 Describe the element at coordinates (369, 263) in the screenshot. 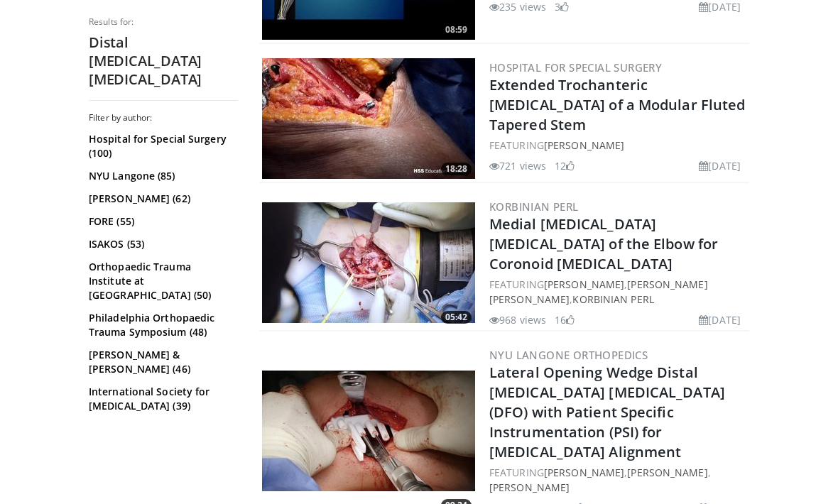

I see `a: 05:42` at that location.